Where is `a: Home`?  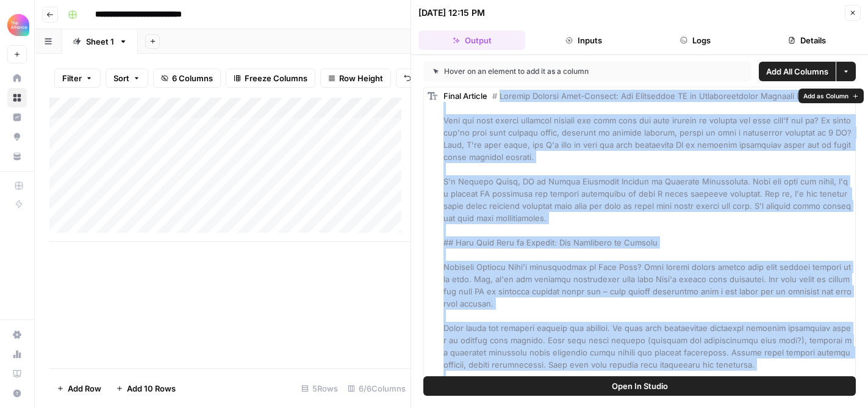 a: Home is located at coordinates (17, 78).